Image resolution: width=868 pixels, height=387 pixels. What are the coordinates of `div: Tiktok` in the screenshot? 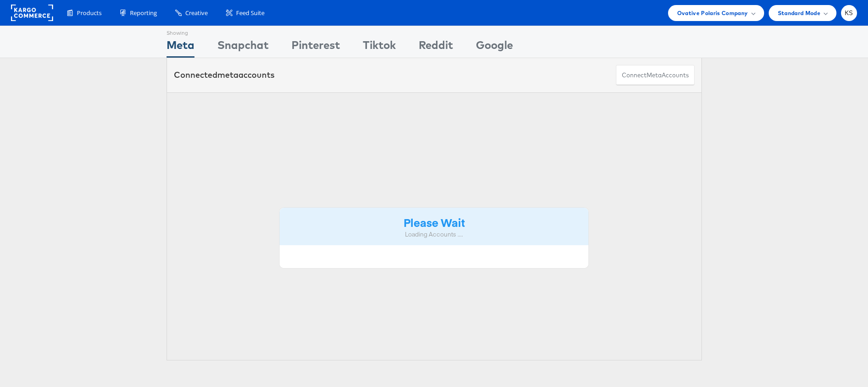 It's located at (379, 47).